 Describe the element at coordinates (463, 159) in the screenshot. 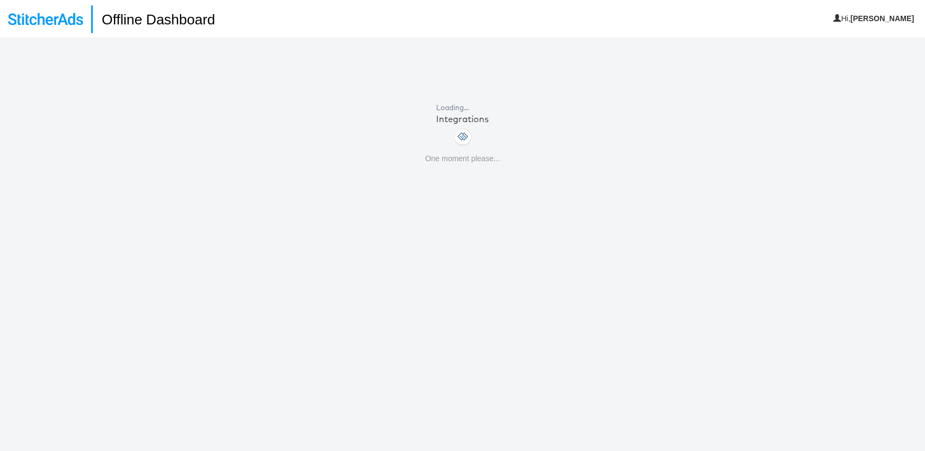

I see `p: One moment please...` at that location.